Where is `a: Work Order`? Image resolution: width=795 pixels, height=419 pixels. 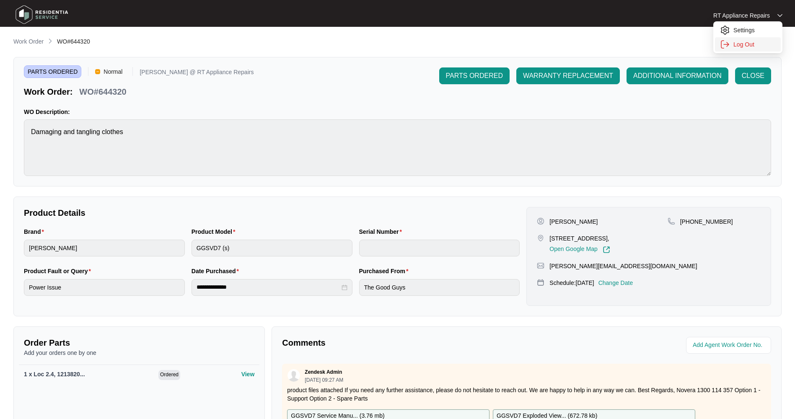
a: Work Order is located at coordinates (28, 42).